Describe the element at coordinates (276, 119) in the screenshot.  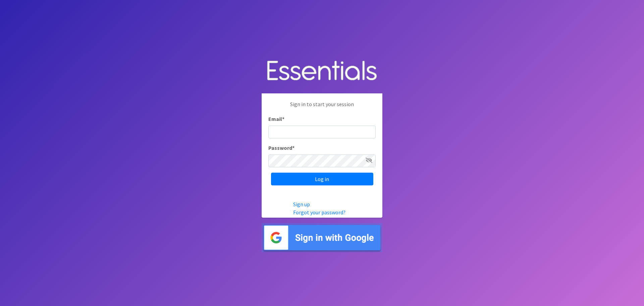
I see `label: Email` at that location.